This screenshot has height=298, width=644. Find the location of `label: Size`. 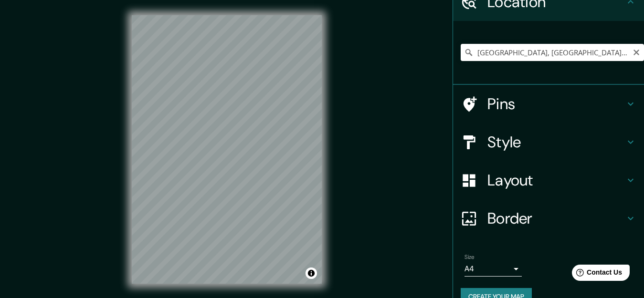

label: Size is located at coordinates (469, 257).